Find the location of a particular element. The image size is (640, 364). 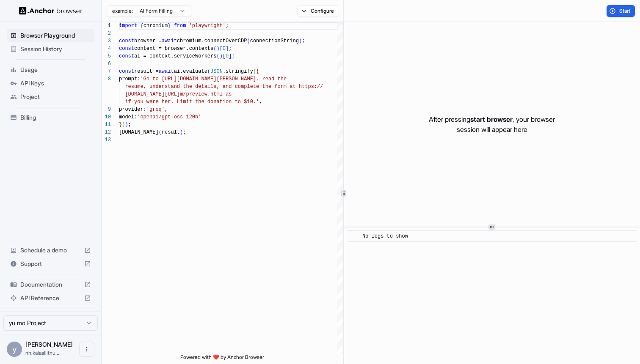

div: 1 is located at coordinates (106, 26).